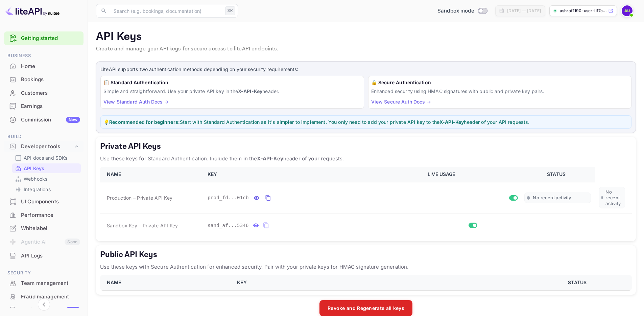 The height and width of the screenshot is (316, 644). What do you see at coordinates (366, 49) in the screenshot?
I see `p: Create and manage your API keys for secure access to liteAPI endpoints.` at bounding box center [366, 49].